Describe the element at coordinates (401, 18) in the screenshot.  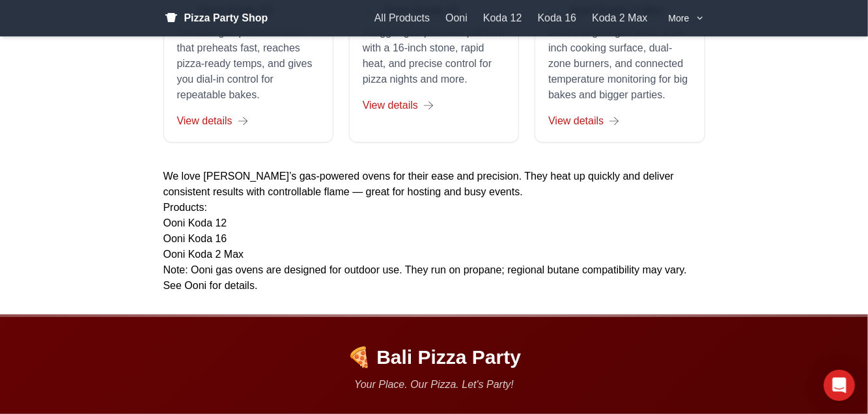
I see `a: All Products` at that location.